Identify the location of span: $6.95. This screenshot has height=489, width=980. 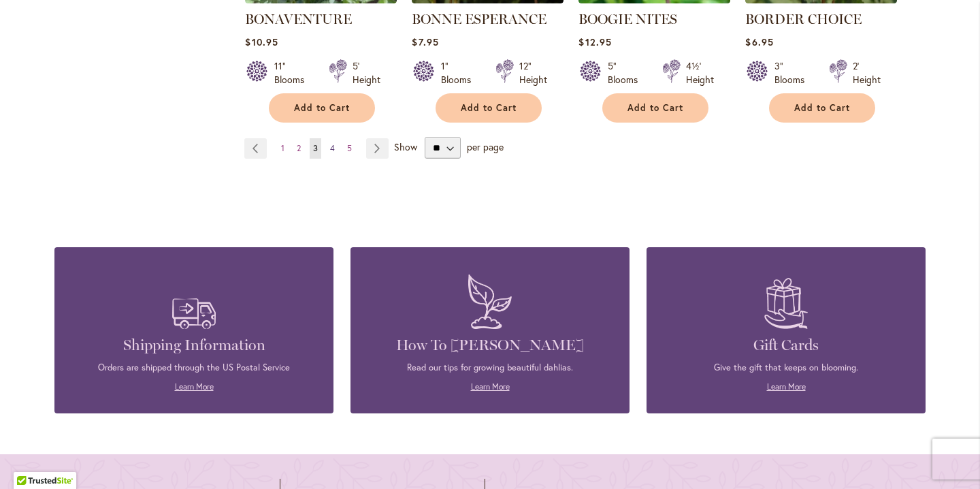
(759, 42).